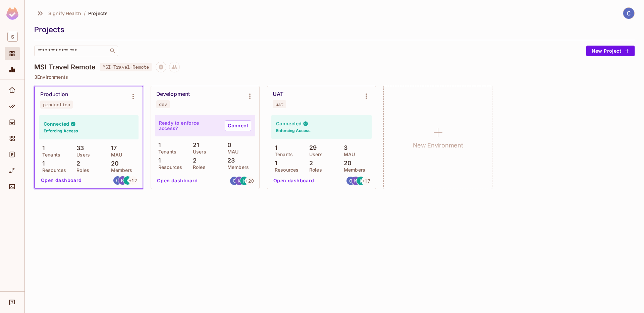  What do you see at coordinates (163, 105) in the screenshot?
I see `div: dev` at bounding box center [163, 105].